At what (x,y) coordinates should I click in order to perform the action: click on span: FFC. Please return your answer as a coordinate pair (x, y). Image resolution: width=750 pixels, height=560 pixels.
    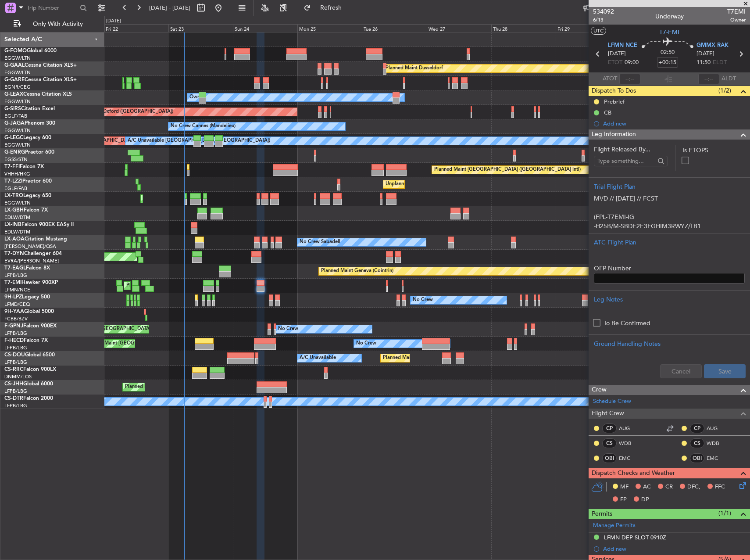
    Looking at the image, I should click on (720, 487).